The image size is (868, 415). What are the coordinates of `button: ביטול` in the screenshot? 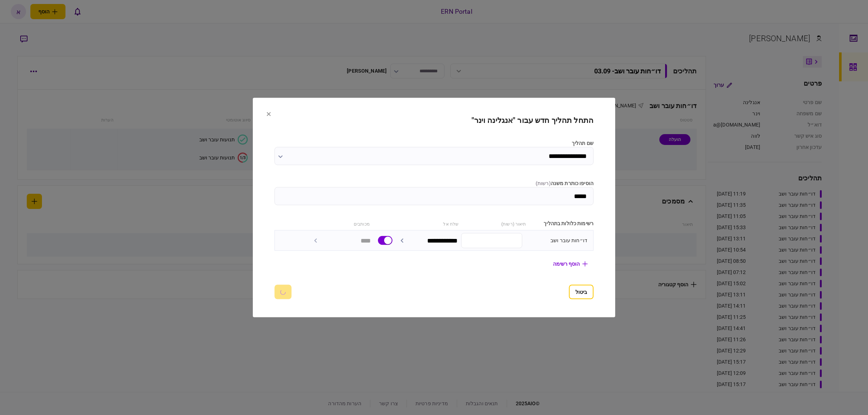 It's located at (581, 292).